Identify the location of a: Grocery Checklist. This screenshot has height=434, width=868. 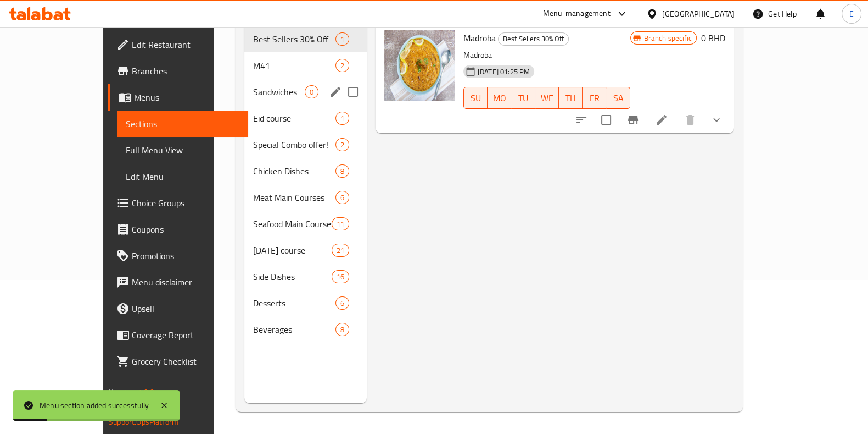
(178, 361).